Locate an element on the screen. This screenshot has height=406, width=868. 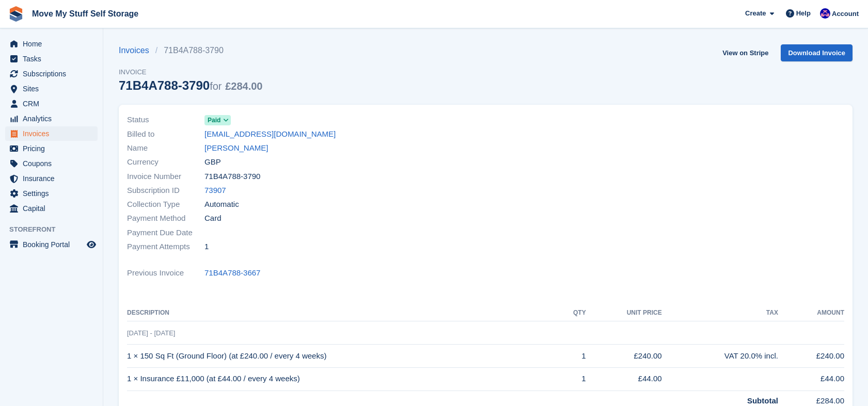
th: Description is located at coordinates (342, 313).